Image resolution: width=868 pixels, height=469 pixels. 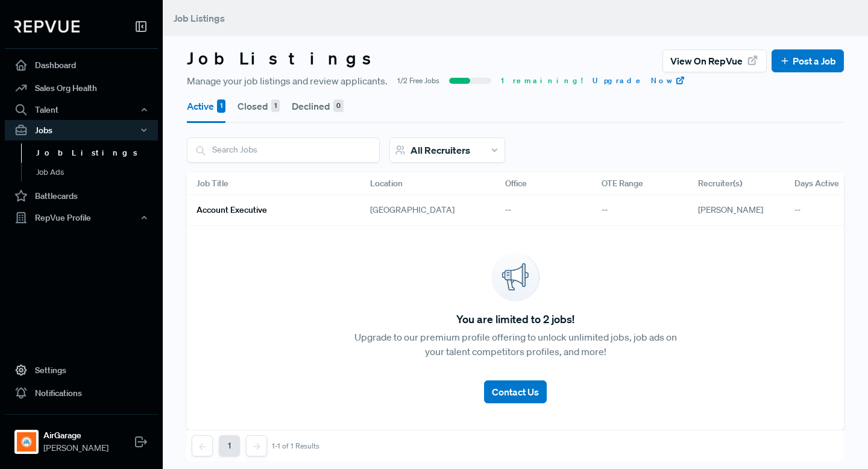 What do you see at coordinates (516, 387) in the screenshot?
I see `a: Contact Us` at bounding box center [516, 387].